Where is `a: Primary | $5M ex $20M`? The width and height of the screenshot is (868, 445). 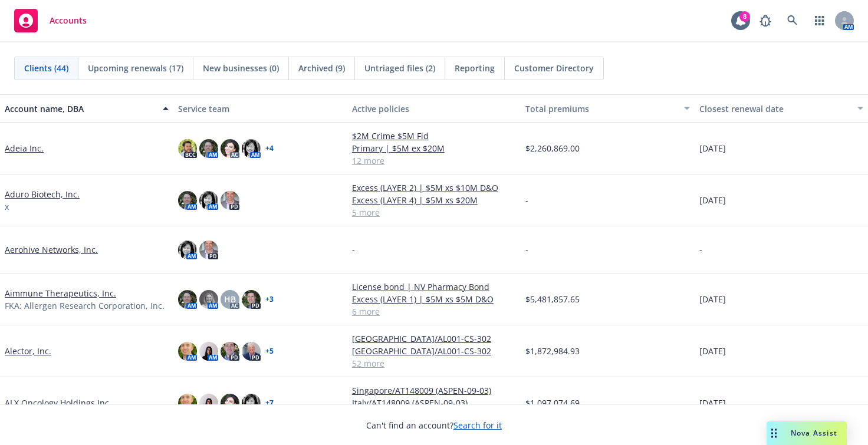
a: Primary | $5M ex $20M is located at coordinates (434, 148).